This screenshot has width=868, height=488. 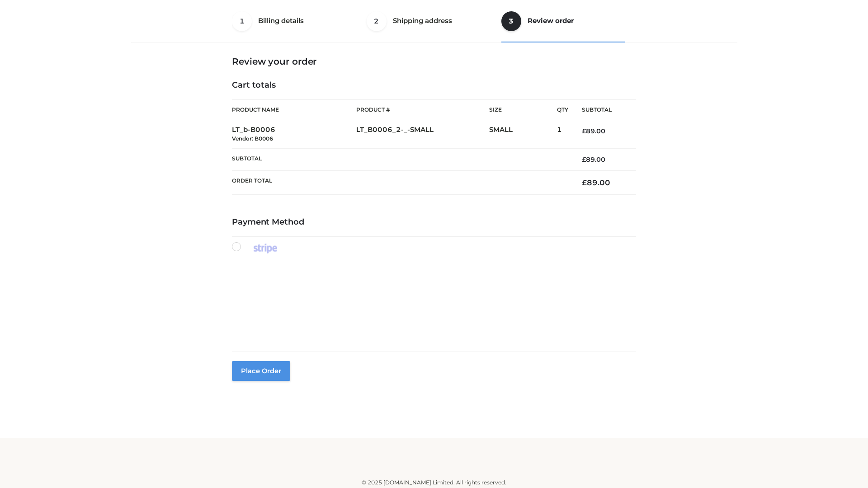 What do you see at coordinates (563, 110) in the screenshot?
I see `th: Qty` at bounding box center [563, 110].